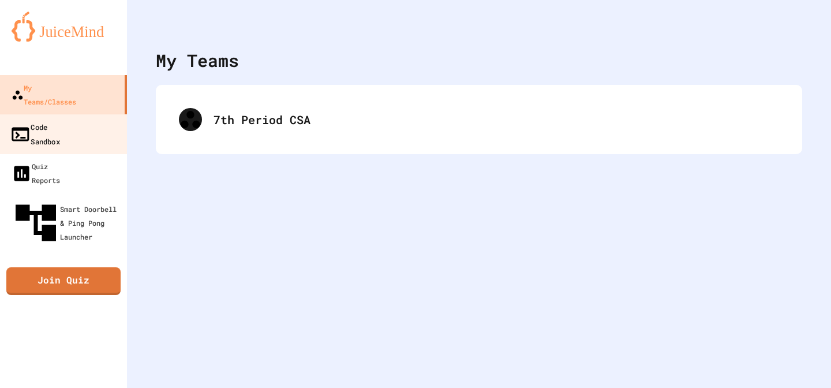 The image size is (831, 388). I want to click on img: logo-orange.svg, so click(63, 27).